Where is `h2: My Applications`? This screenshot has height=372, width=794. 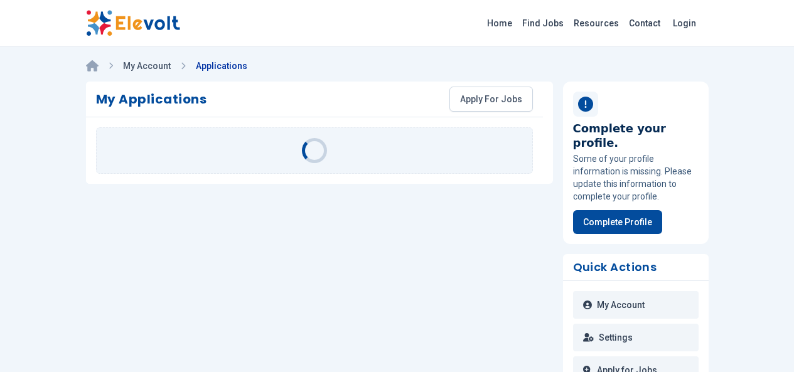
h2: My Applications is located at coordinates (151, 99).